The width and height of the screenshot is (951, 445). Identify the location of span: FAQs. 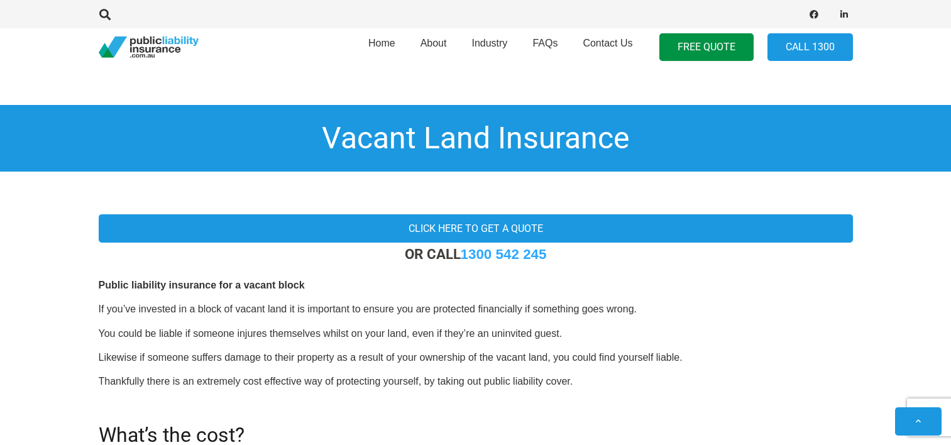
(545, 43).